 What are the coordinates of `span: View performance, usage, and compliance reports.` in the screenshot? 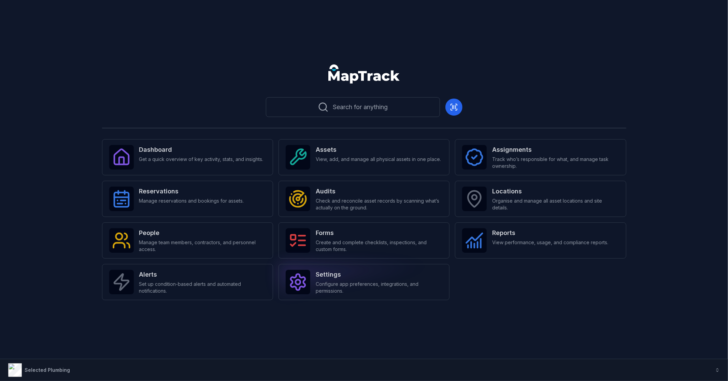 It's located at (550, 243).